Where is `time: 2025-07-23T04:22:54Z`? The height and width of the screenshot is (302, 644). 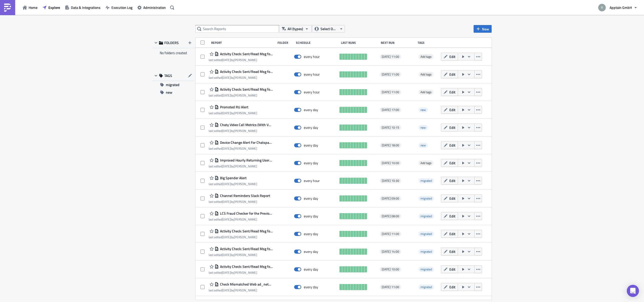
time: 2025-07-23T04:22:54Z is located at coordinates (226, 201).